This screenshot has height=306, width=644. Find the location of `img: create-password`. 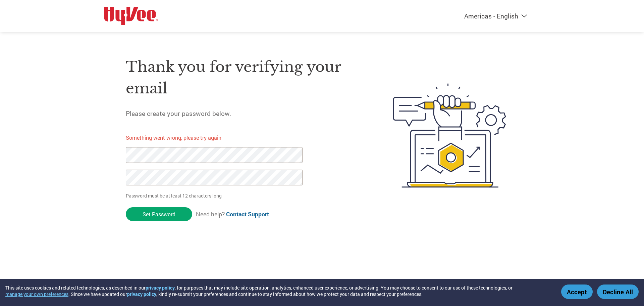

img: create-password is located at coordinates (450, 135).